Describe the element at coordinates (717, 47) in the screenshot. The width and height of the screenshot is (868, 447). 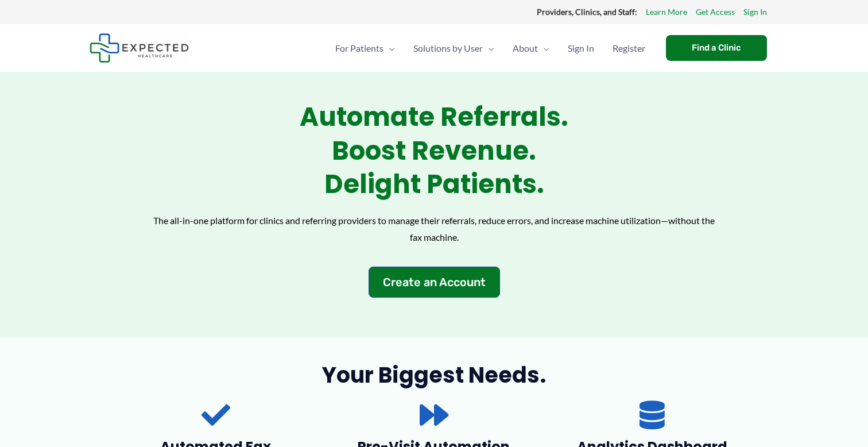
I see `div: Find a Clinic` at that location.